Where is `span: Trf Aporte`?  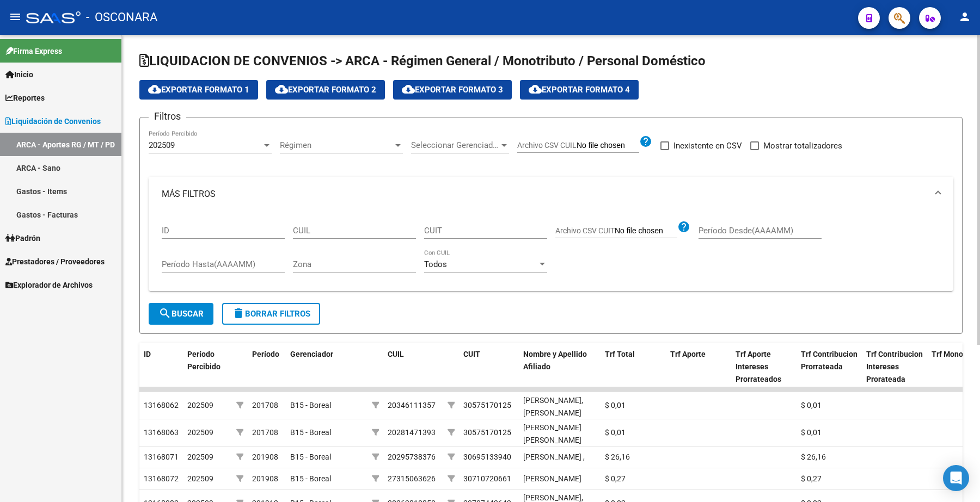
span: Trf Aporte is located at coordinates (688, 354).